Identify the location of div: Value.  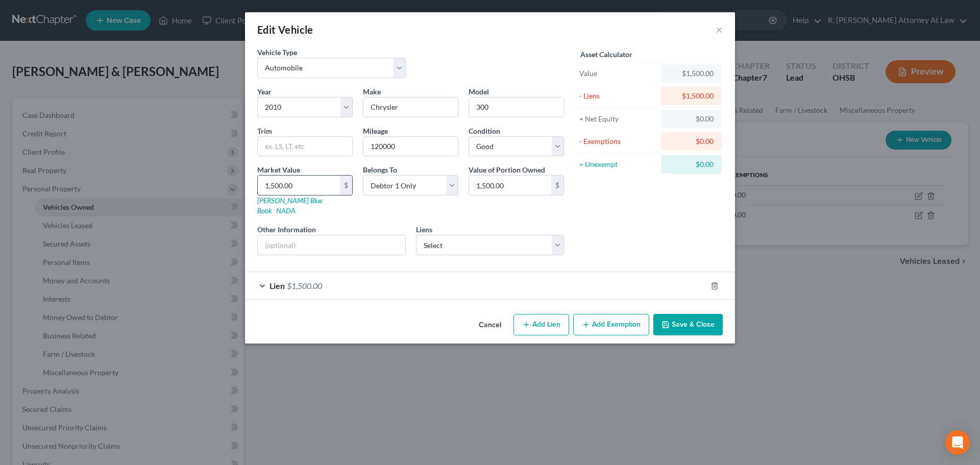
(617, 74).